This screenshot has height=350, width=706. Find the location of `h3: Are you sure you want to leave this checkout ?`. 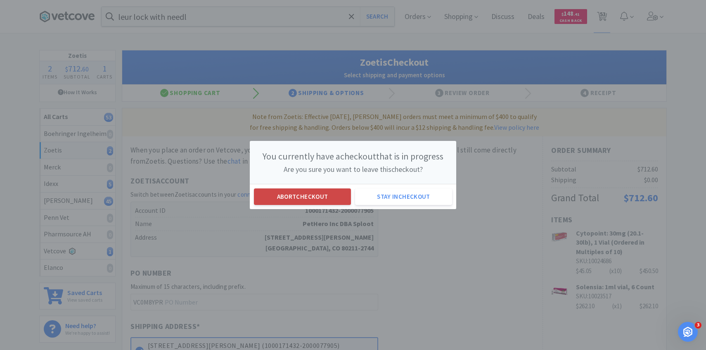

h3: Are you sure you want to leave this checkout ? is located at coordinates (353, 169).